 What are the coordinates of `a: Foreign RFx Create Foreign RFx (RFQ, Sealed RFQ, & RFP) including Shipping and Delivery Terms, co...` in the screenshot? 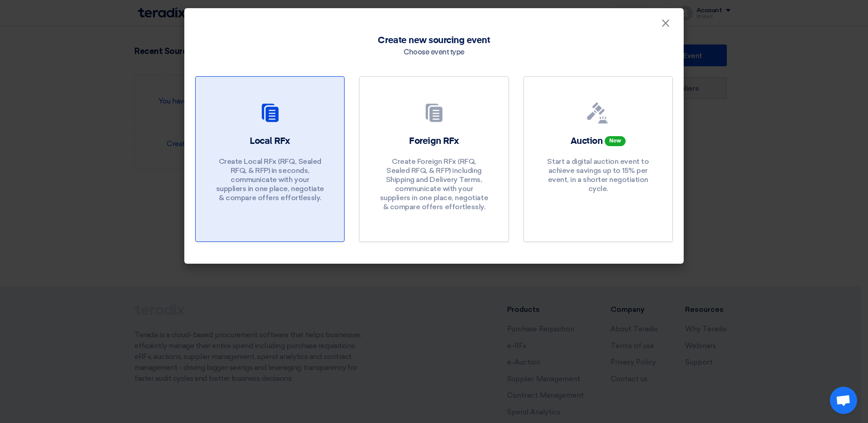 It's located at (434, 159).